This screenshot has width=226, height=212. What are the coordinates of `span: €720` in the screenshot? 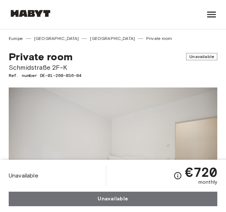 It's located at (201, 172).